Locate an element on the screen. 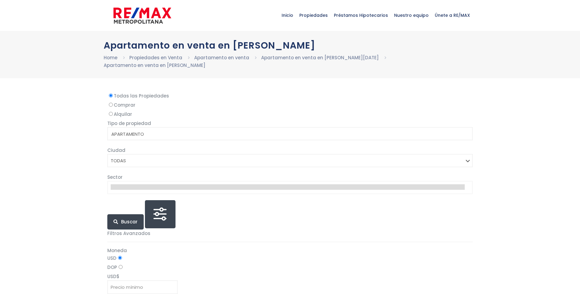  input: Precio mínimo is located at coordinates (142, 287).